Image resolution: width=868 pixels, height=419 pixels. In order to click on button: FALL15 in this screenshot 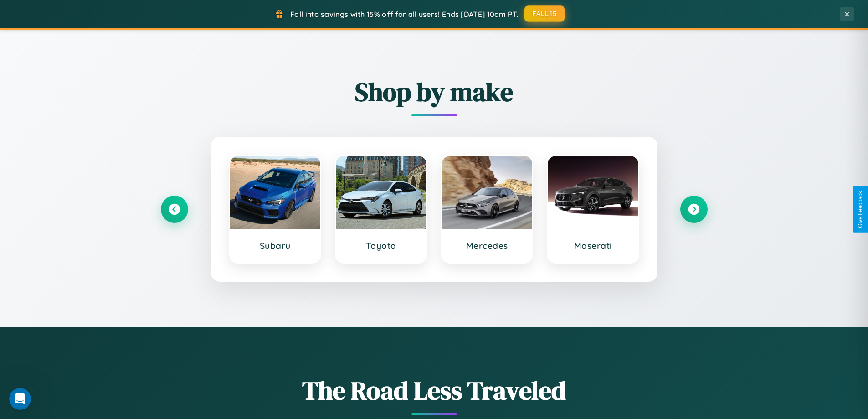, I will do `click(545, 14)`.